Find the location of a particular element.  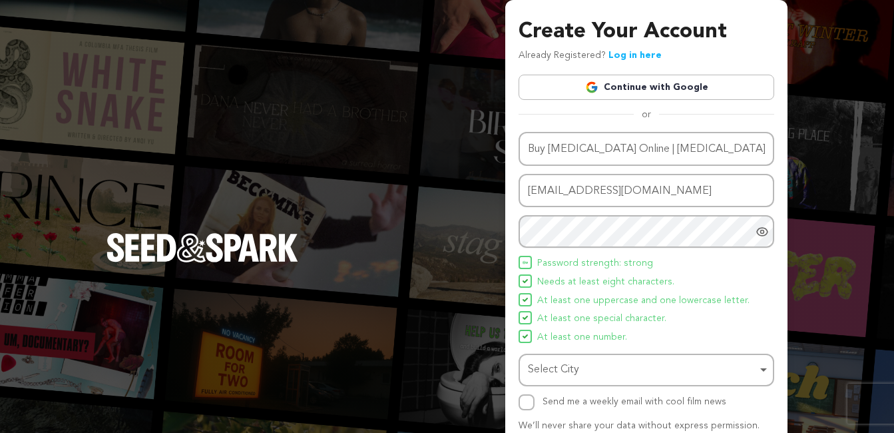

span: At least one uppercase and one lowercase letter. is located at coordinates (643, 301).